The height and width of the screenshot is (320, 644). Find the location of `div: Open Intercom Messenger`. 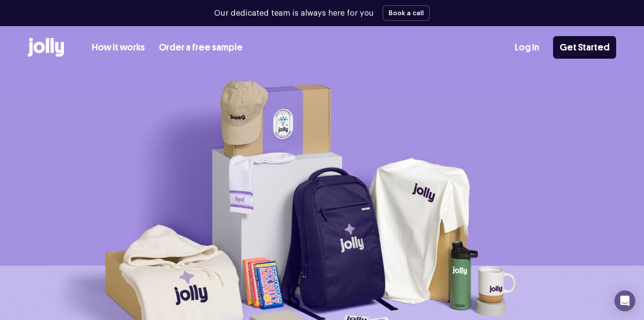

div: Open Intercom Messenger is located at coordinates (625, 301).